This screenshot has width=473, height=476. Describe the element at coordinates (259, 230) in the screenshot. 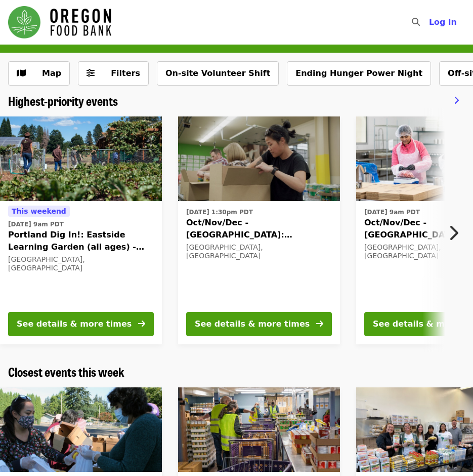

I see `a: See details for "Oct/Nov/Dec - Portland: Repack/Sort (age 8+)"` at that location.